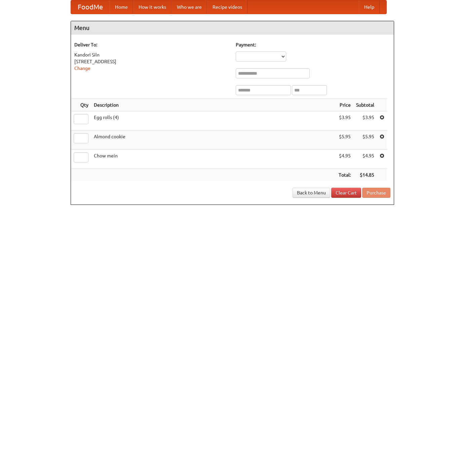  Describe the element at coordinates (365, 175) in the screenshot. I see `th: $14.85` at that location.